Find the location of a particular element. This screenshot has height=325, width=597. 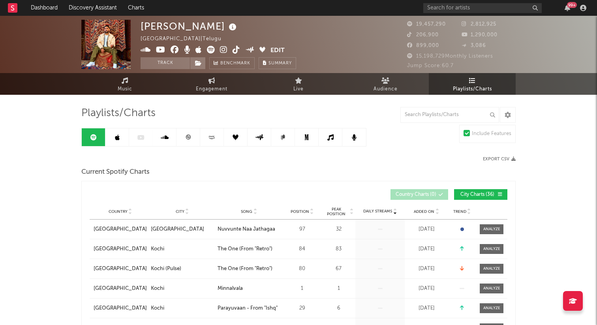

button: Track is located at coordinates (165, 63).